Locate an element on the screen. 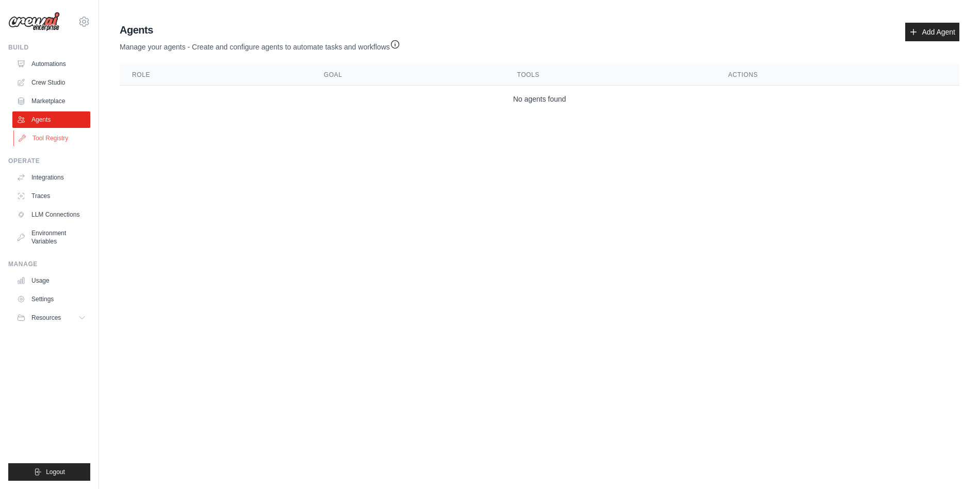 The width and height of the screenshot is (980, 489). button: Logout is located at coordinates (49, 472).